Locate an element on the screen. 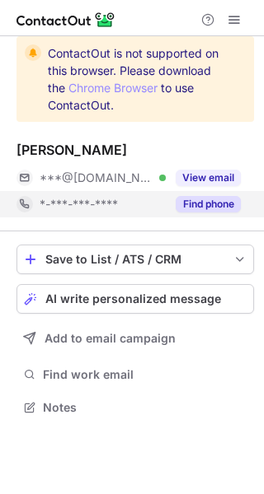 Image resolution: width=264 pixels, height=494 pixels. button: Find work email is located at coordinates (135, 375).